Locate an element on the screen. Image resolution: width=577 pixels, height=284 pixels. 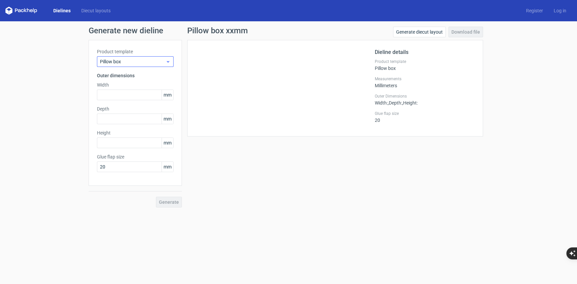
h3: Outer dimensions is located at coordinates (135, 76).